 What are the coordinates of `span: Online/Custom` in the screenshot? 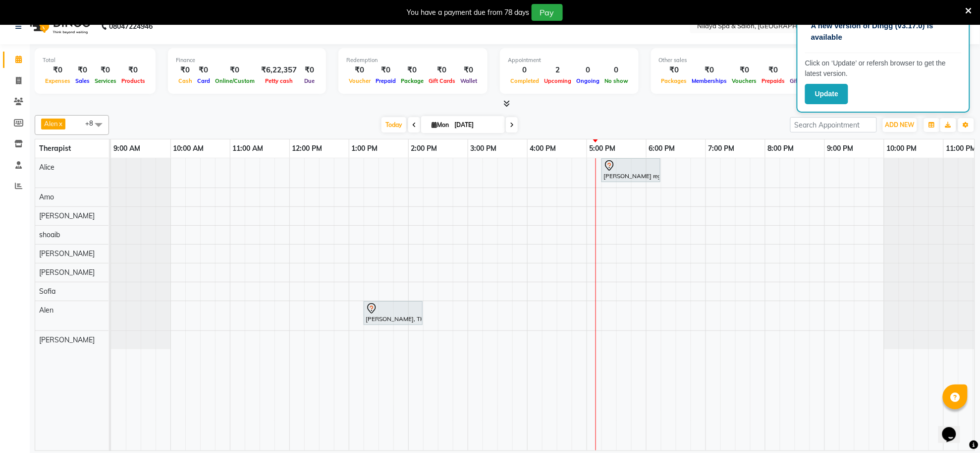 It's located at (235, 81).